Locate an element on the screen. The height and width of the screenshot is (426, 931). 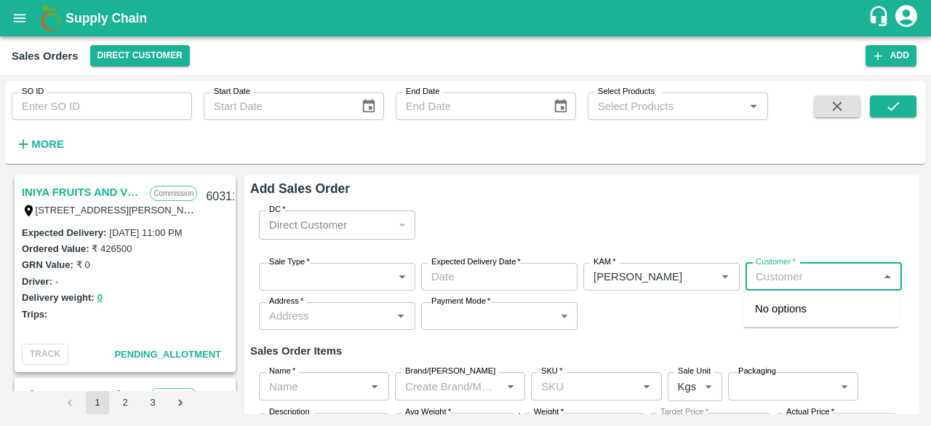
input: Choose date is located at coordinates (494, 277).